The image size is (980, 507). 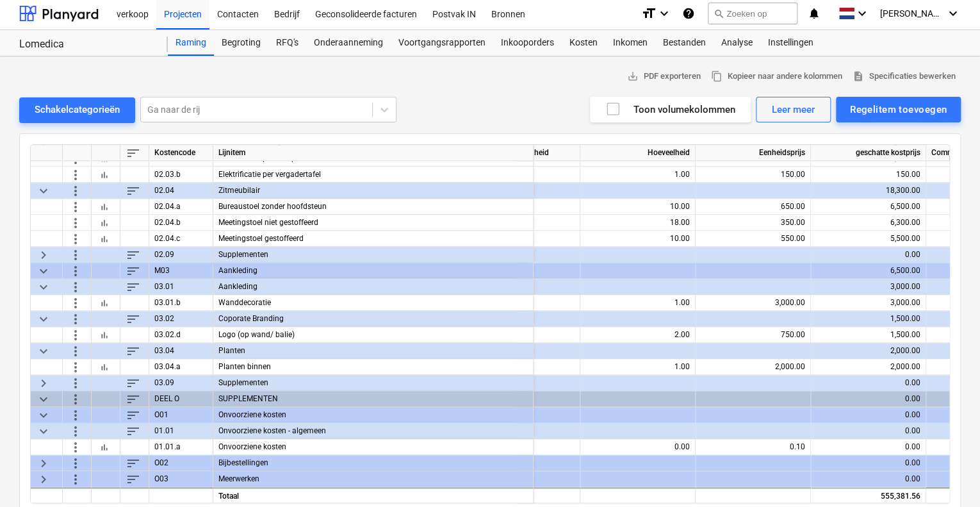 I want to click on a: Analyse, so click(x=737, y=43).